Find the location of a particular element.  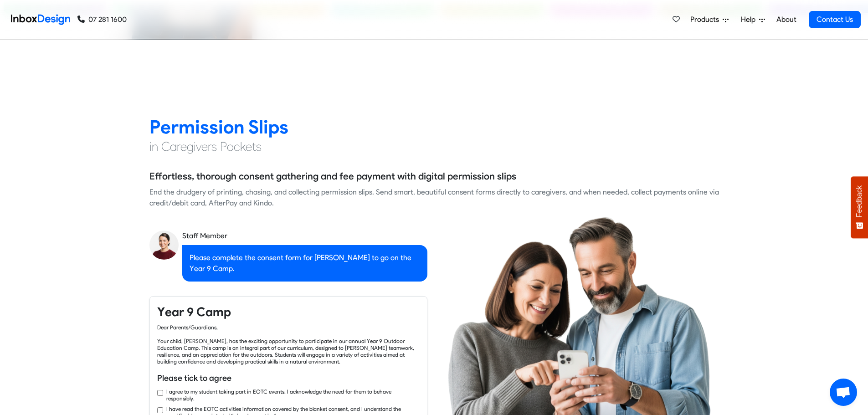

button: Feedback - Show survey is located at coordinates (860, 207).